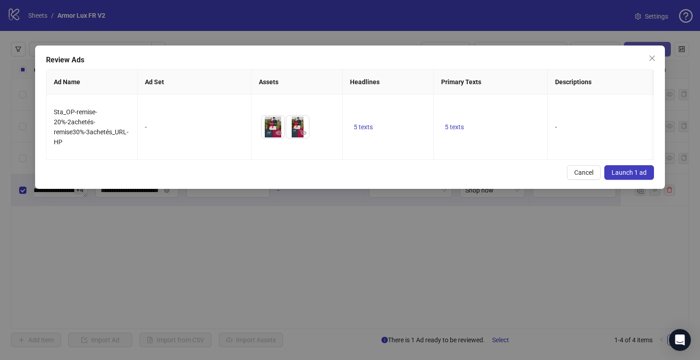  What do you see at coordinates (195, 82) in the screenshot?
I see `th: Ad Set` at bounding box center [195, 82].